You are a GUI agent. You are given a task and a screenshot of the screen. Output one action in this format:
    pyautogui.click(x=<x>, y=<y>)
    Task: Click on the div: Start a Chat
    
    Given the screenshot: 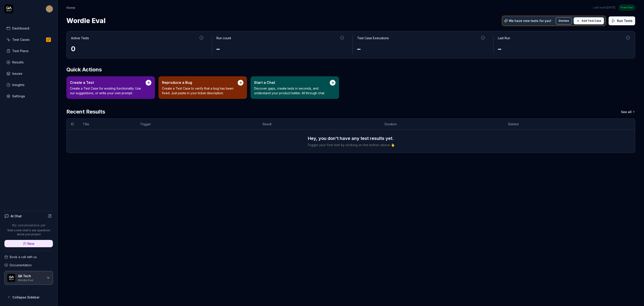 What is the action you would take?
    pyautogui.click(x=292, y=82)
    